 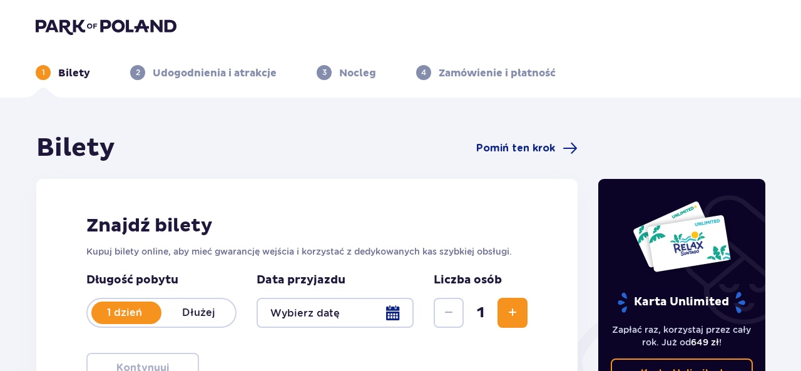 What do you see at coordinates (306, 251) in the screenshot?
I see `p: Kupuj bilety online, aby mieć gwarancję wejścia i korzystać z dedykowanych kas szybkiej obsługi.` at bounding box center [306, 251].